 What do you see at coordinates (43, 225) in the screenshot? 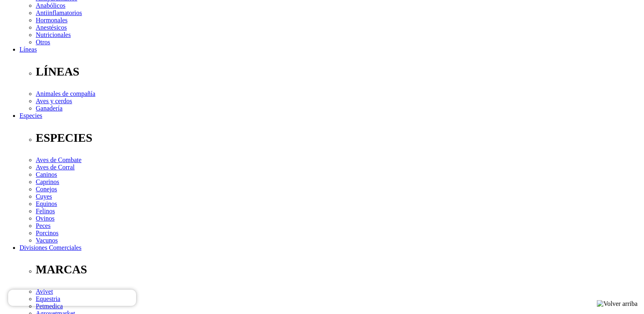
I see `a: Peces` at bounding box center [43, 225].